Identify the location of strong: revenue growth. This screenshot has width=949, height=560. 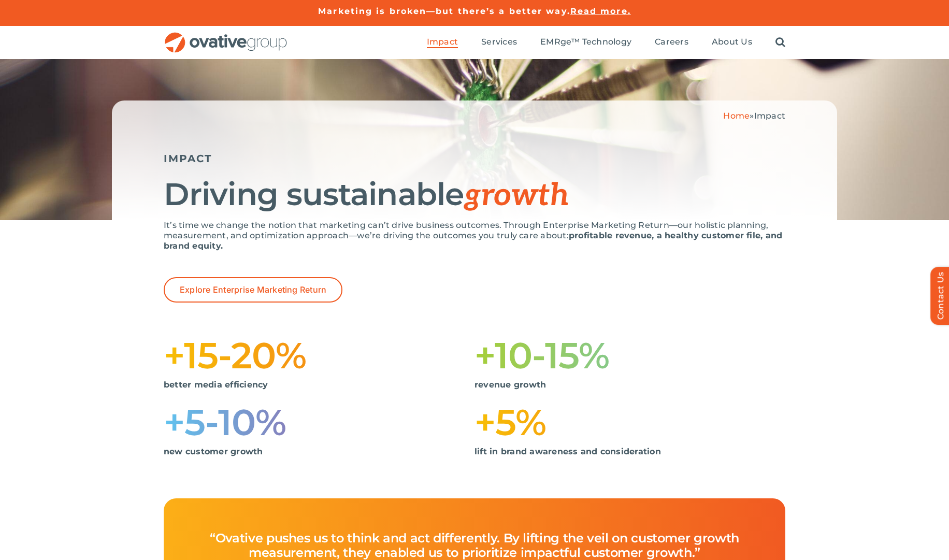
(511, 384).